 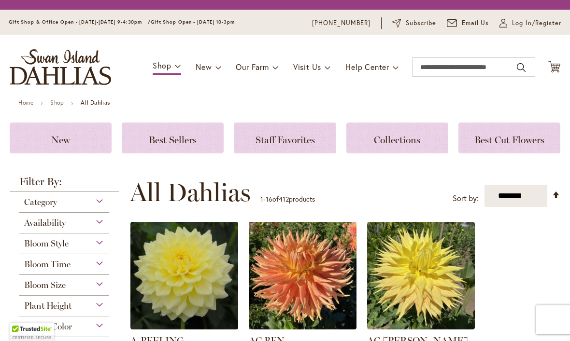 What do you see at coordinates (184, 276) in the screenshot?
I see `img: A-Peeling` at bounding box center [184, 276].